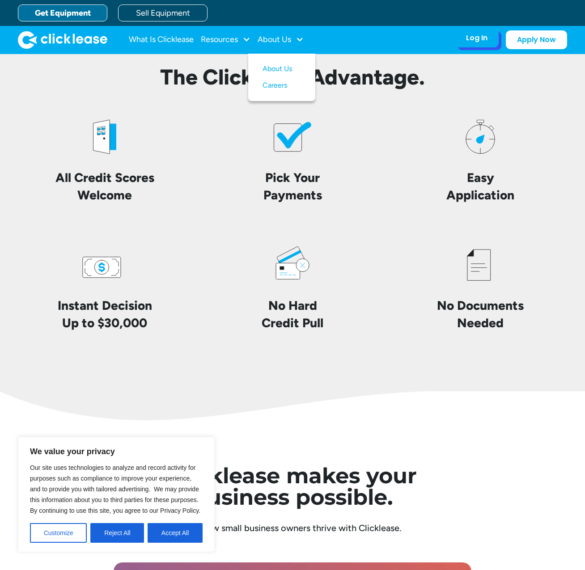 Image resolution: width=585 pixels, height=570 pixels. What do you see at coordinates (480, 314) in the screenshot?
I see `h4: No Documents Needed` at bounding box center [480, 314].